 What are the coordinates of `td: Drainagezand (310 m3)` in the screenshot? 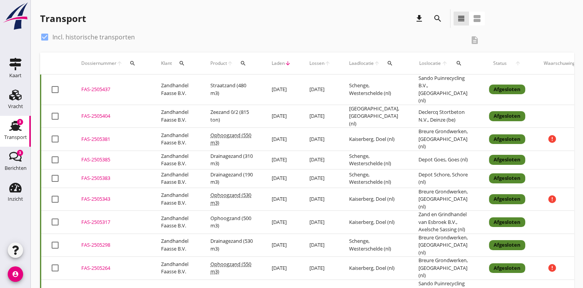 It's located at (232, 160).